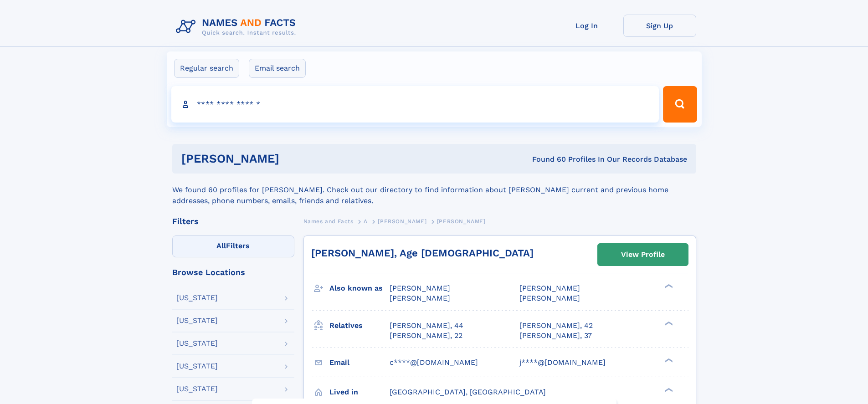  I want to click on input: search input, so click(415, 104).